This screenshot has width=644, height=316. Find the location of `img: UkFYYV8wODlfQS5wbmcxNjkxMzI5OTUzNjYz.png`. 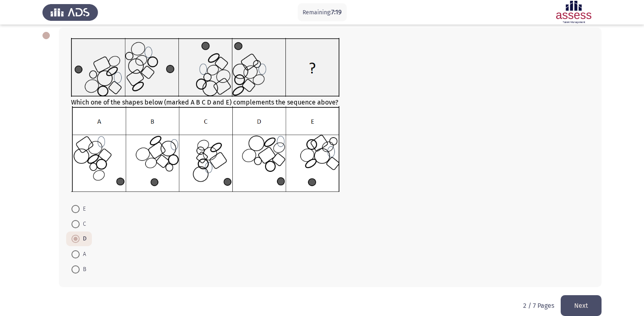

img: UkFYYV8wODlfQS5wbmcxNjkxMzI5OTUzNjYz.png is located at coordinates (205, 67).